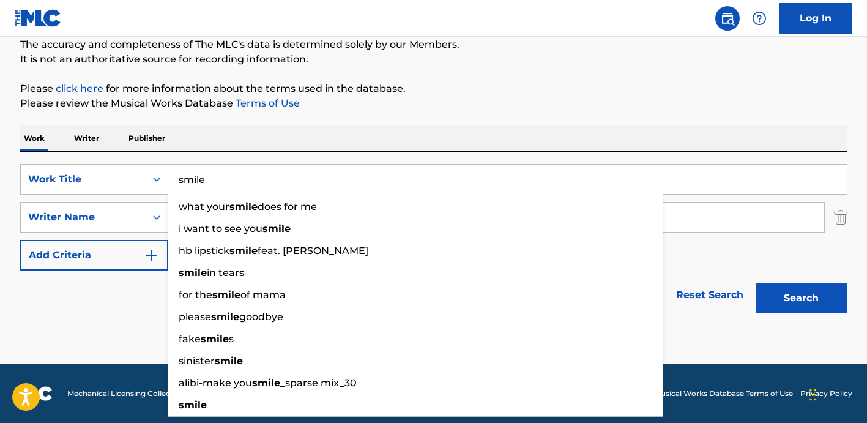 The height and width of the screenshot is (423, 867). What do you see at coordinates (813, 395) in the screenshot?
I see `div: Drag` at bounding box center [813, 395].